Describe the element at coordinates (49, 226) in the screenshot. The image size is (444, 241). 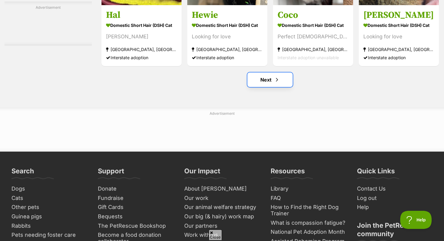
I see `a: Rabbits` at that location.